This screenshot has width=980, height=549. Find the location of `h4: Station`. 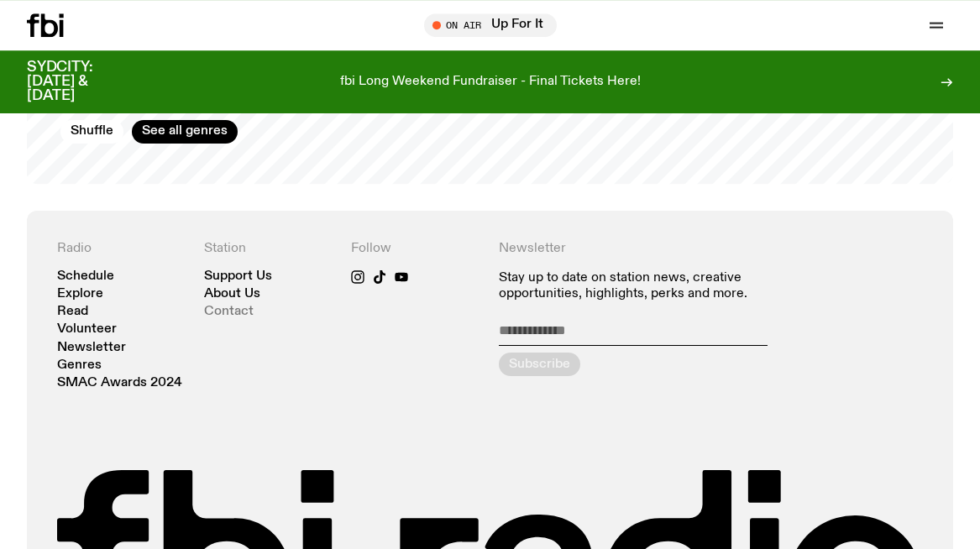

h4: Station is located at coordinates (269, 249).